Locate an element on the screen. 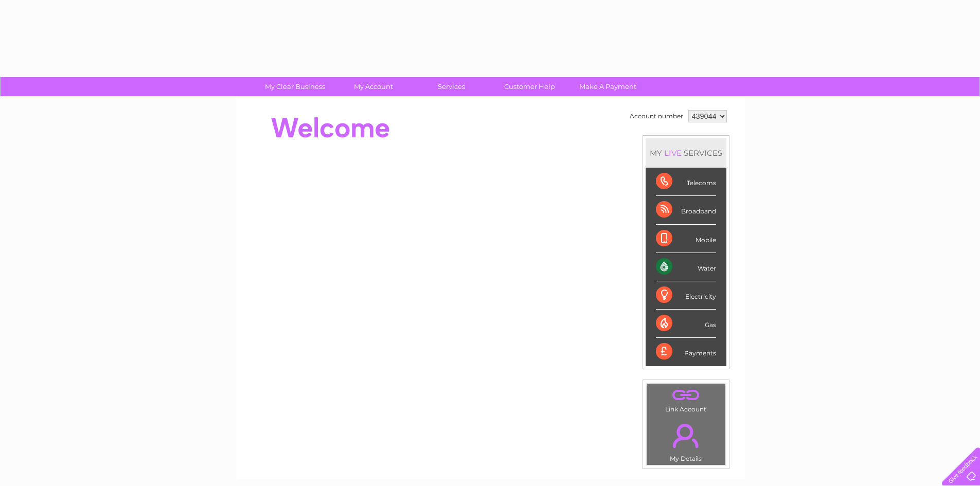 This screenshot has width=980, height=486. div: Gas is located at coordinates (686, 324).